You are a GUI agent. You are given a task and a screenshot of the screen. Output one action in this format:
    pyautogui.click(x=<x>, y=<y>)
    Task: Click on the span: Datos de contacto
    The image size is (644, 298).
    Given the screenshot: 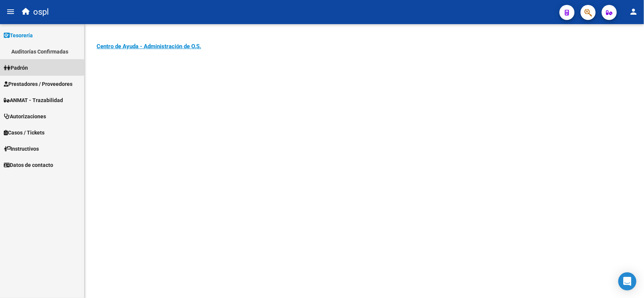 What is the action you would take?
    pyautogui.click(x=28, y=165)
    